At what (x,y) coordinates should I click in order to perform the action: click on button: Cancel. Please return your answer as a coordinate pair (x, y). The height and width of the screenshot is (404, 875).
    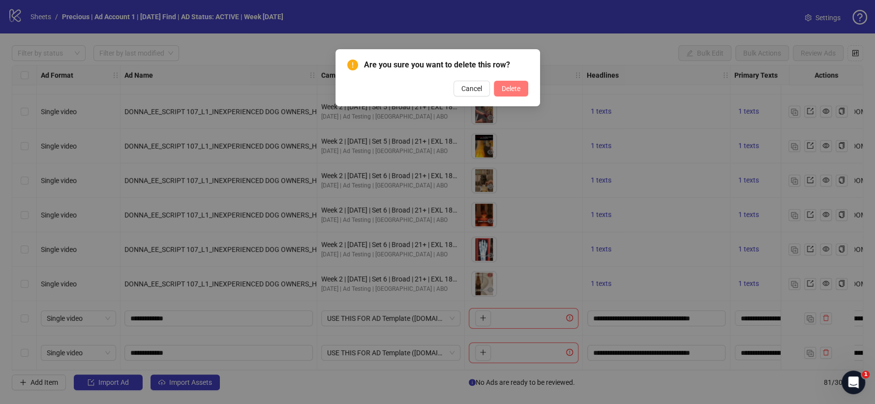
    Looking at the image, I should click on (472, 89).